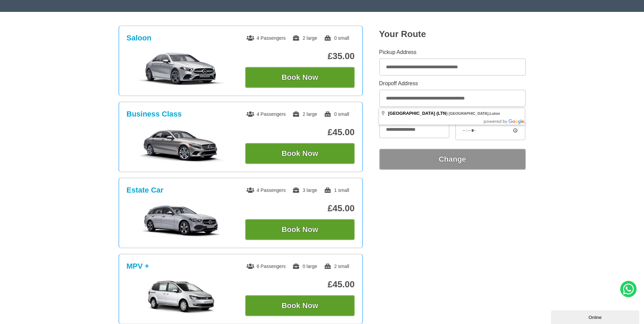 The image size is (644, 324). Describe the element at coordinates (299, 56) in the screenshot. I see `p: £35.00` at that location.